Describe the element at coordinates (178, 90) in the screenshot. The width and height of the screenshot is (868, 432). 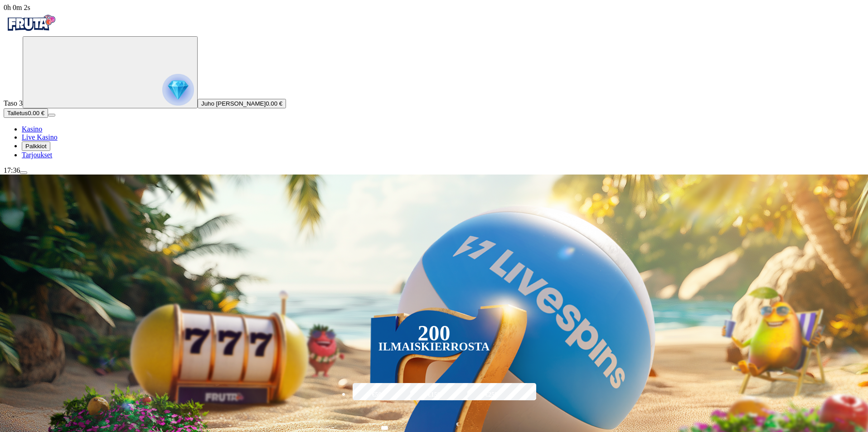
I see `img: reward progress` at that location.